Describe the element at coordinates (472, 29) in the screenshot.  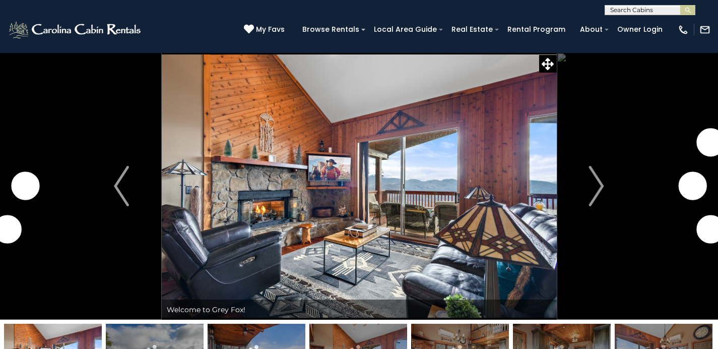
I see `a: Real Estate` at that location.